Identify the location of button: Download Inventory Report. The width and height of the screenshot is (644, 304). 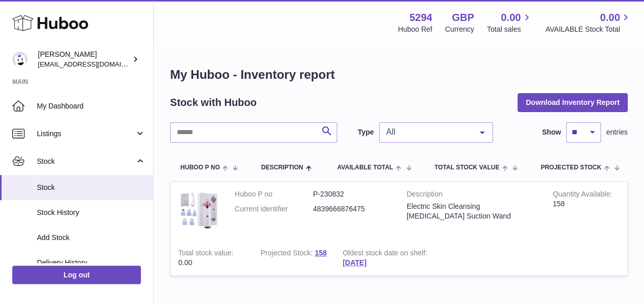
(572, 103).